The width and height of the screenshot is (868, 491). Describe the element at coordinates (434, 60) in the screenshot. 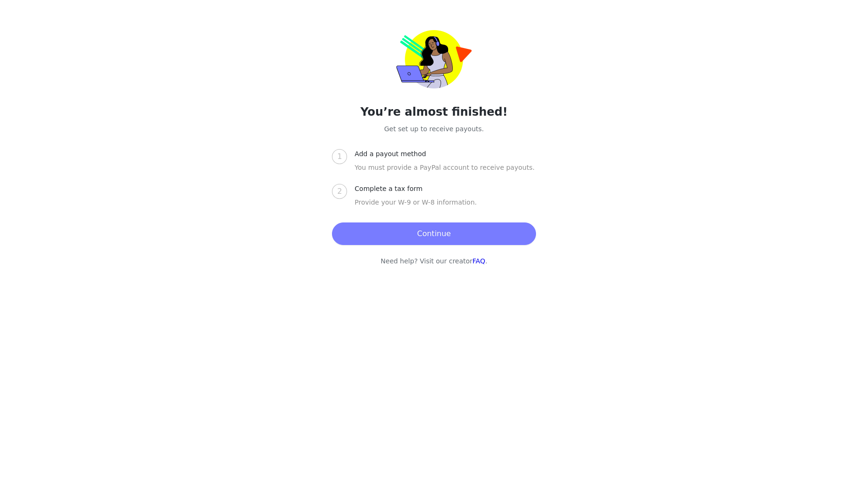

I see `img: trolley-payout-onboarding.png` at that location.